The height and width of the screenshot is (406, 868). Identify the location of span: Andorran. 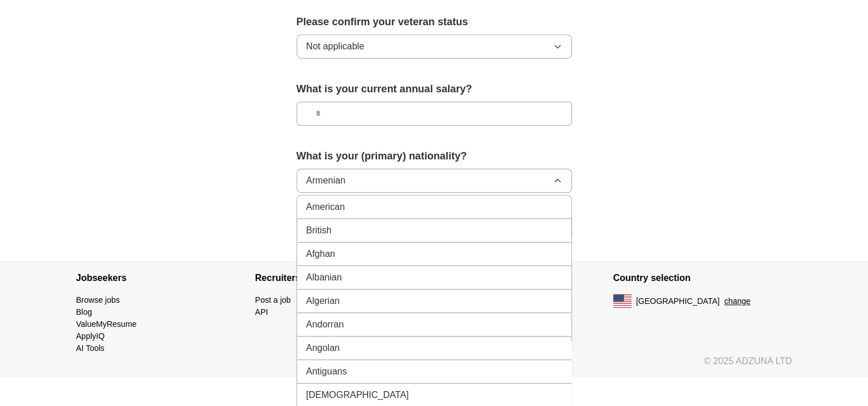
(326, 325).